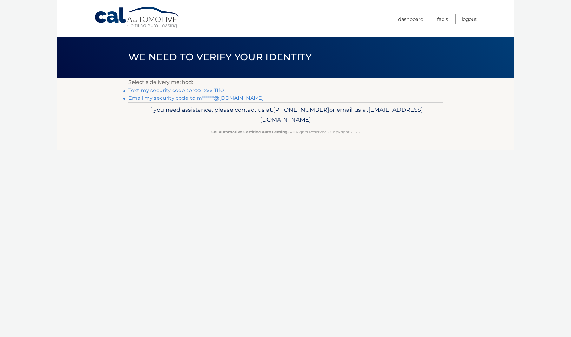 This screenshot has width=571, height=337. What do you see at coordinates (286, 132) in the screenshot?
I see `p: - All Rights Reserved - Copyright 2025` at bounding box center [286, 132].